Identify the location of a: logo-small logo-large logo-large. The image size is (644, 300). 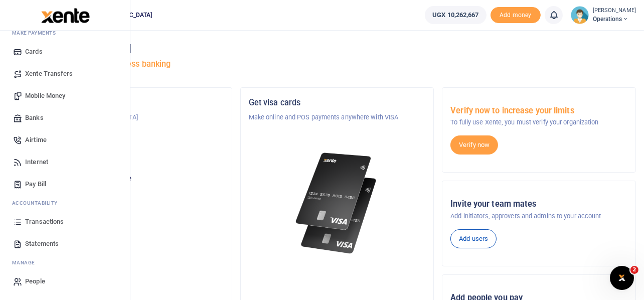
(65, 14).